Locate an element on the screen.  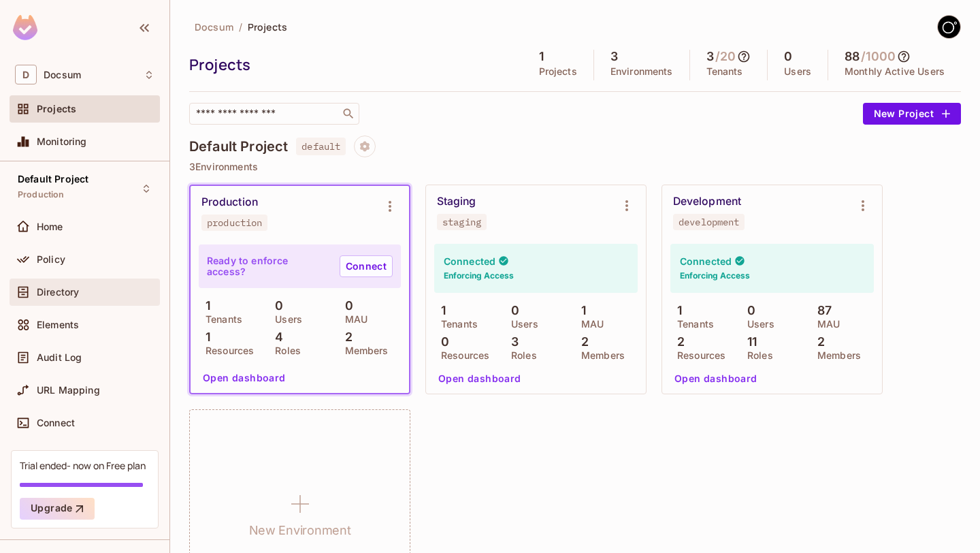
span: Monitoring is located at coordinates (62, 141).